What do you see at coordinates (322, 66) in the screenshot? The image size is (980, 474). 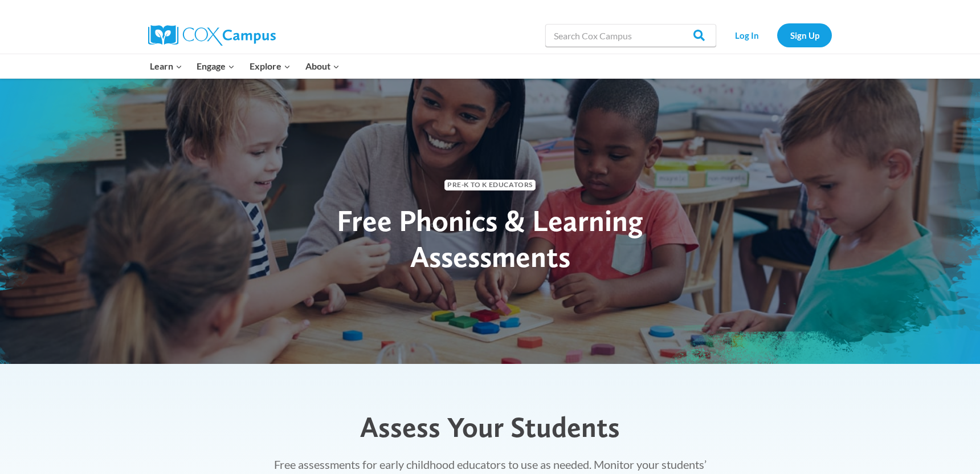 I see `span: About` at bounding box center [322, 66].